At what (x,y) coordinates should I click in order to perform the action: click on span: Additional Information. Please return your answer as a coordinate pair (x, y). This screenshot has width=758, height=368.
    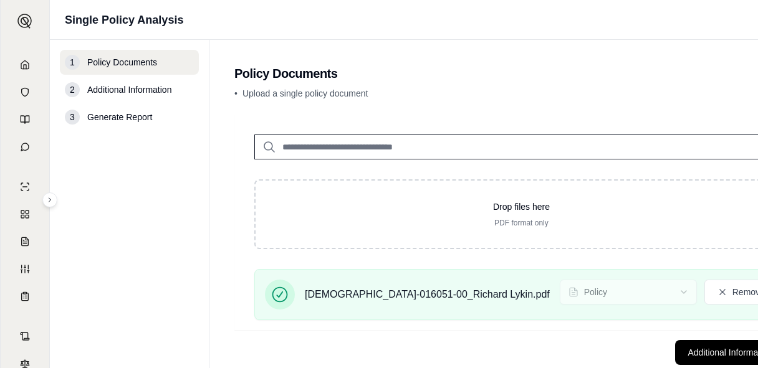
    Looking at the image, I should click on (129, 90).